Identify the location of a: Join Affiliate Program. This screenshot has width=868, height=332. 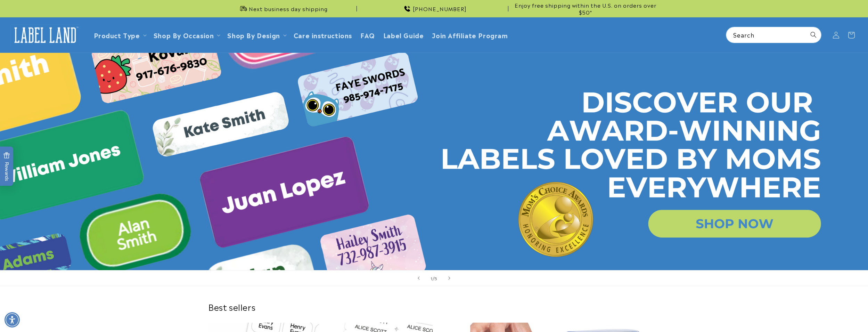
(469, 35).